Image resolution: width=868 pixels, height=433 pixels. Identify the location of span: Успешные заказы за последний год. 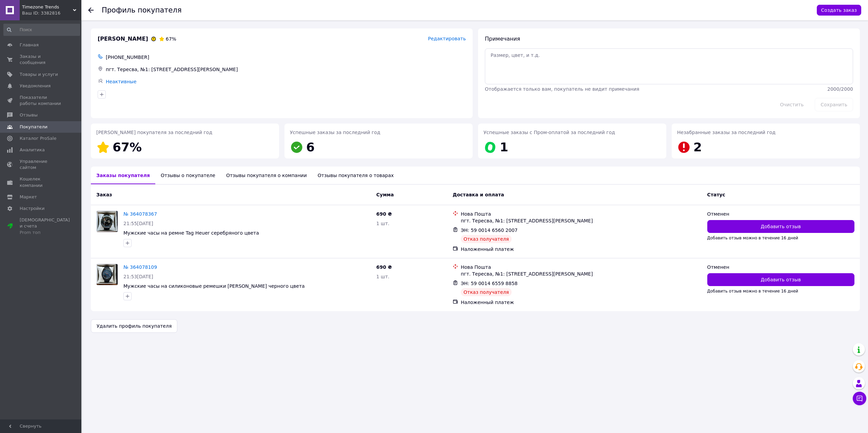
(335, 132).